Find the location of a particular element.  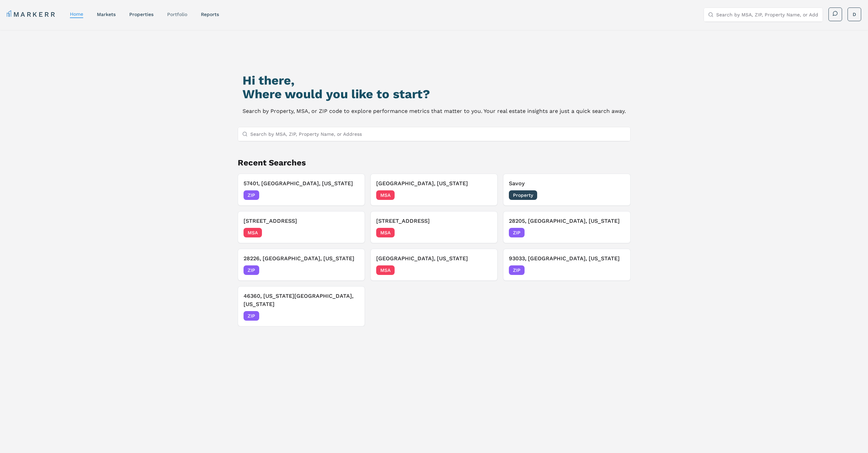

a: markets is located at coordinates (106, 14).